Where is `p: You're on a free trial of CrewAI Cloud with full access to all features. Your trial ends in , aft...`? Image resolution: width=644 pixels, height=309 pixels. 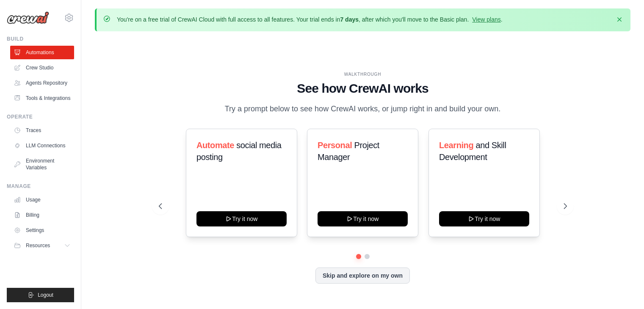 p: You're on a free trial of CrewAI Cloud with full access to all features. Your trial ends in , aft... is located at coordinates (309, 19).